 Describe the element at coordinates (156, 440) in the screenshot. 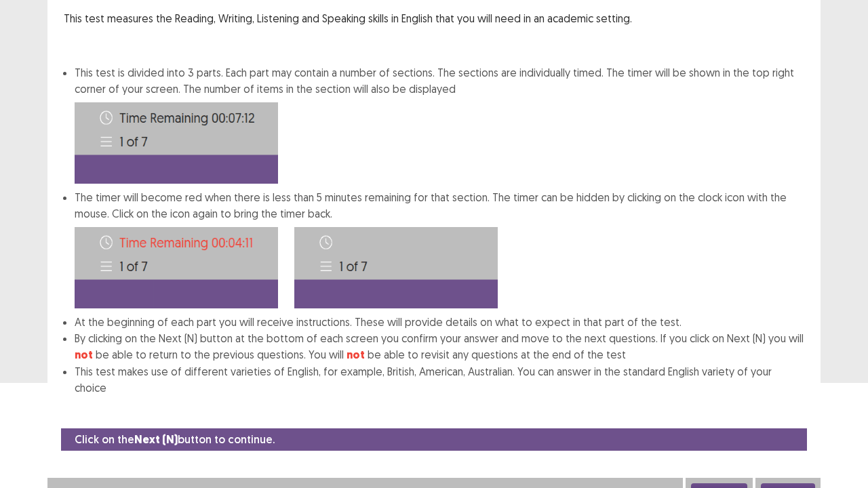

I see `strong: Next (N)` at that location.